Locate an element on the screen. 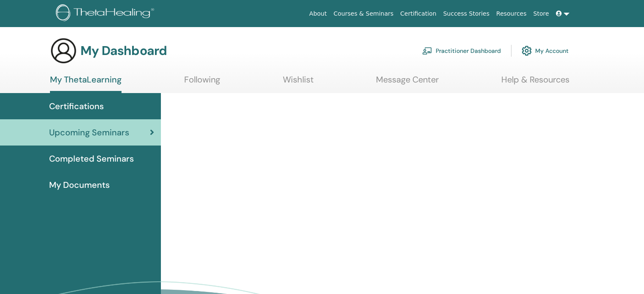 This screenshot has width=644, height=294. a: Success Stories is located at coordinates (466, 13).